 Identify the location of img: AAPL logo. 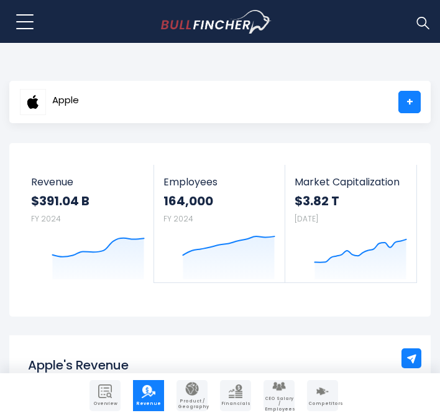
(33, 102).